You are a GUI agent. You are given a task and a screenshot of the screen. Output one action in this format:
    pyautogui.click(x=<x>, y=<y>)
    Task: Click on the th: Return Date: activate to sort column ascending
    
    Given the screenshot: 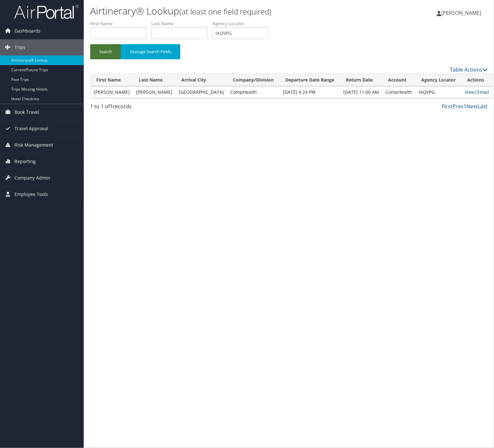 What is the action you would take?
    pyautogui.click(x=361, y=80)
    